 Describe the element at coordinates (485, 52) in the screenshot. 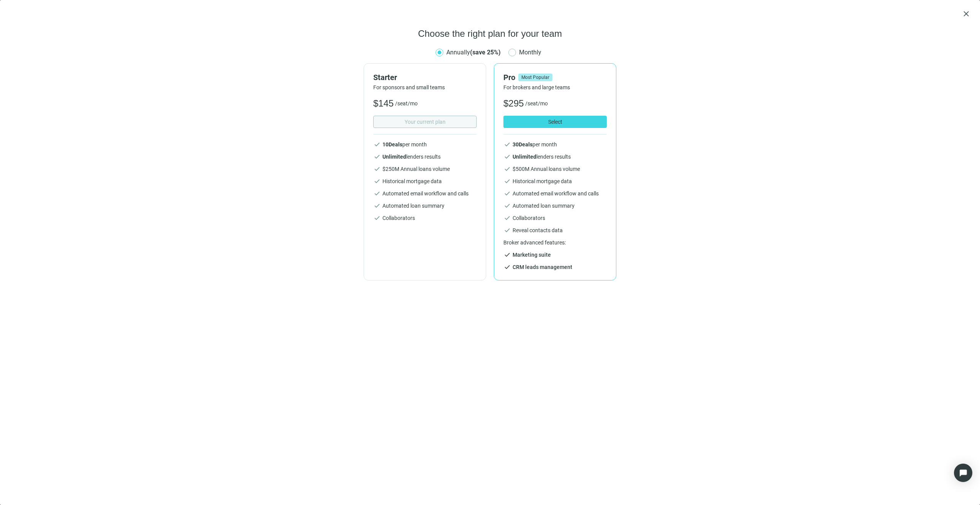

I see `b: (save 25%)` at that location.